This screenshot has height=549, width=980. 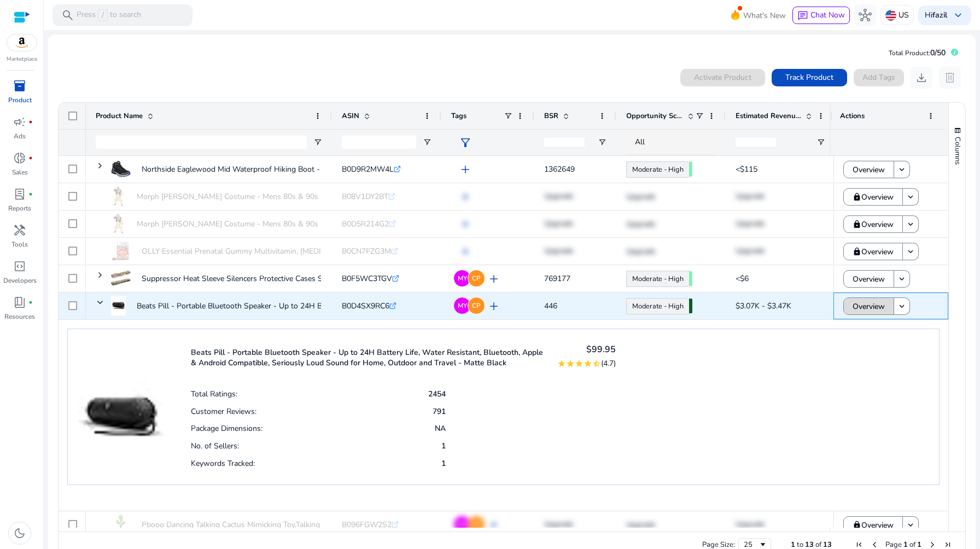 What do you see at coordinates (559, 169) in the screenshot?
I see `span: 1362649` at bounding box center [559, 169].